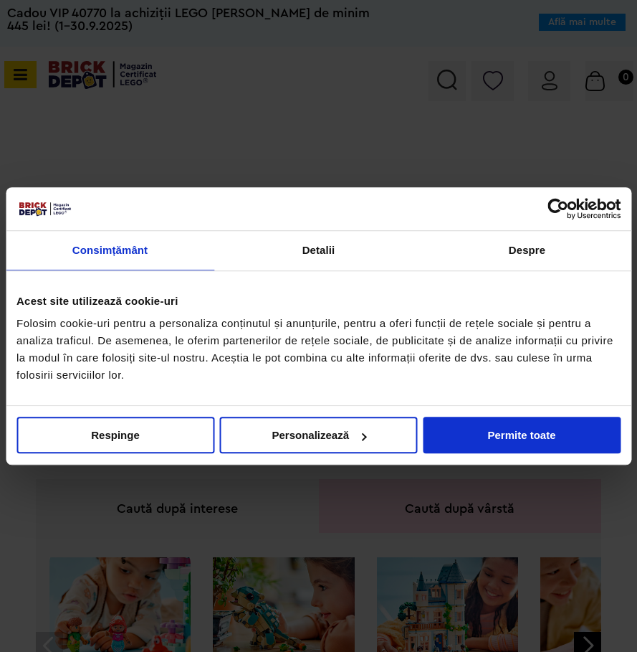 Image resolution: width=637 pixels, height=652 pixels. I want to click on a: Despre, so click(527, 250).